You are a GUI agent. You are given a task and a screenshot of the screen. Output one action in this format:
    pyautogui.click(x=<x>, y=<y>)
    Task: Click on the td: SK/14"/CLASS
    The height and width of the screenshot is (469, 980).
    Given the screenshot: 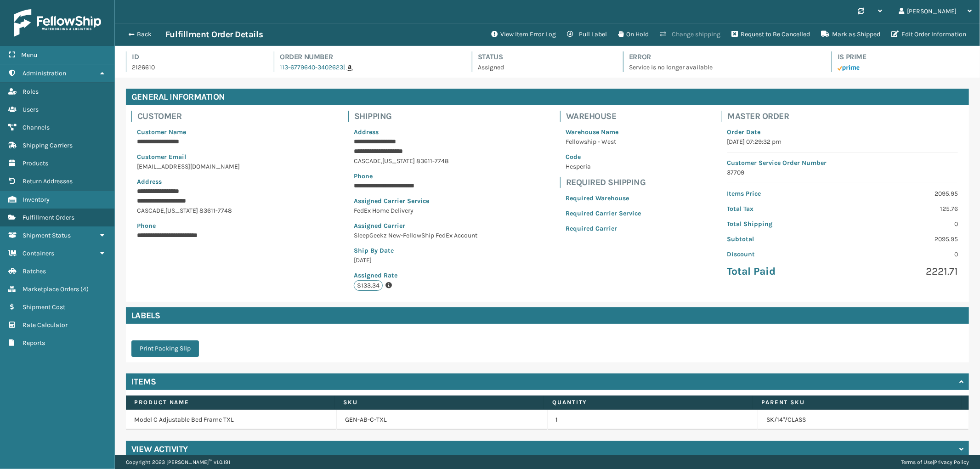 What is the action you would take?
    pyautogui.click(x=863, y=420)
    